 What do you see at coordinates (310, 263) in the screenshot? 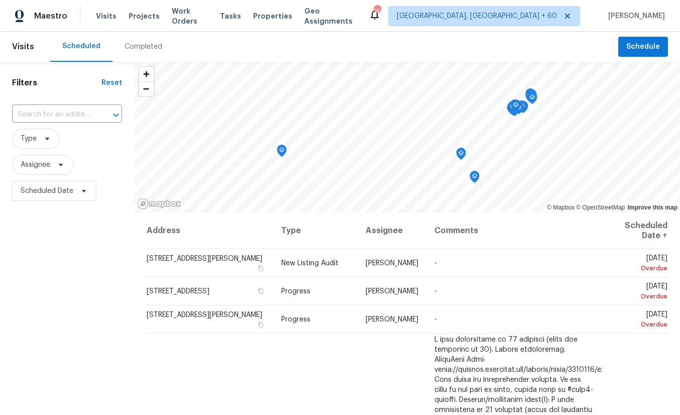
I see `span: New Listing Audit` at bounding box center [310, 263].